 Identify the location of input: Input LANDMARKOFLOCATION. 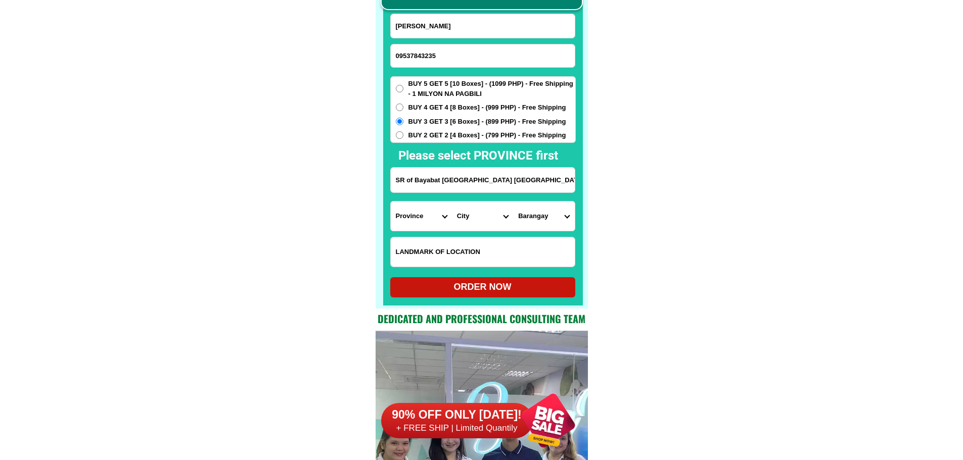
(483, 252).